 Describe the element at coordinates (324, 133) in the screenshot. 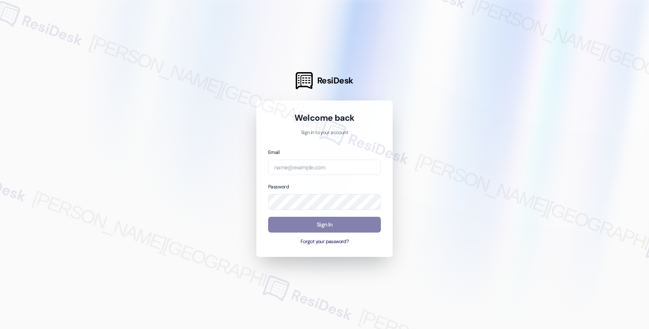

I see `p: Sign in to your account` at that location.